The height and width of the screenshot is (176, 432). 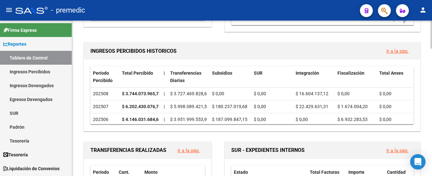 I want to click on span: Fiscalización, so click(x=351, y=73).